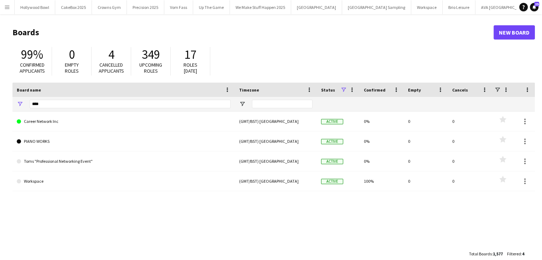  Describe the element at coordinates (179, 7) in the screenshot. I see `button: Vom Fass` at that location.